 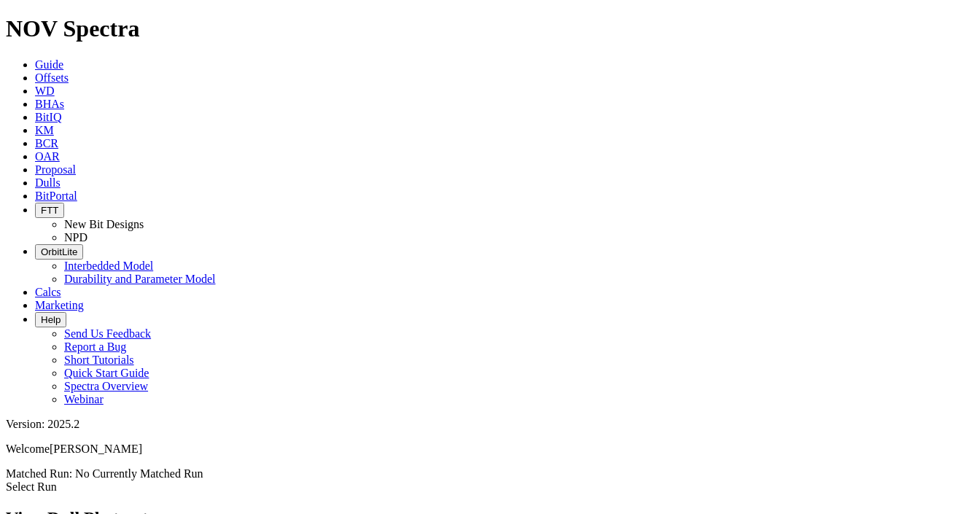 I want to click on a: Marketing, so click(x=59, y=305).